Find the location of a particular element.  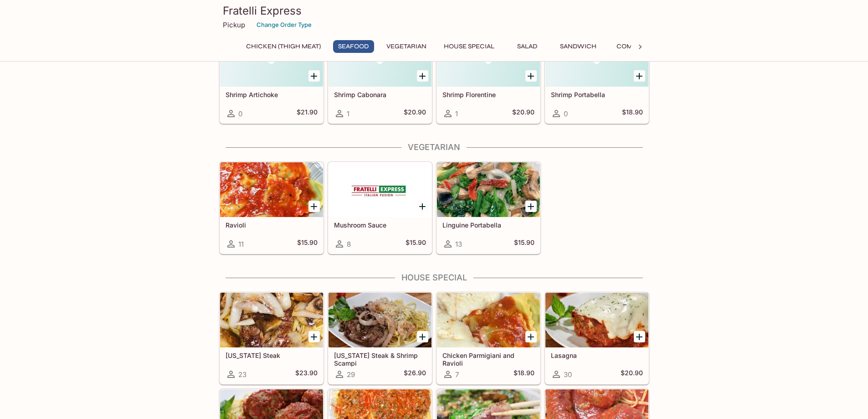

h5: Shrimp Portabella is located at coordinates (597, 94).